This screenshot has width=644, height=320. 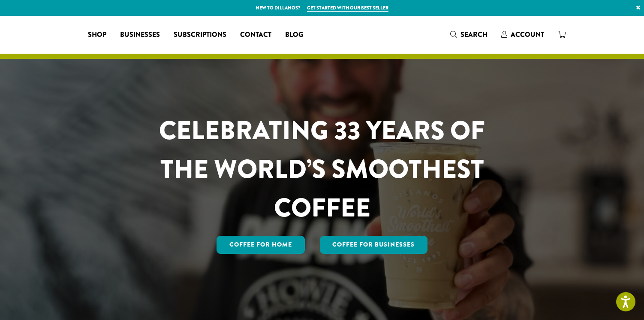 I want to click on span: Businesses, so click(x=140, y=35).